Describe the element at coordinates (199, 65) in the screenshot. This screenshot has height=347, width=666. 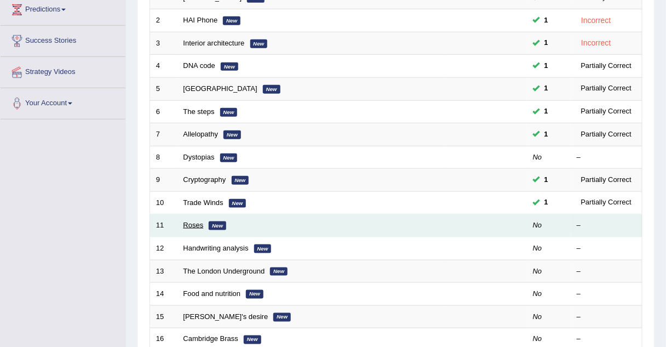
I see `a: DNA code` at that location.